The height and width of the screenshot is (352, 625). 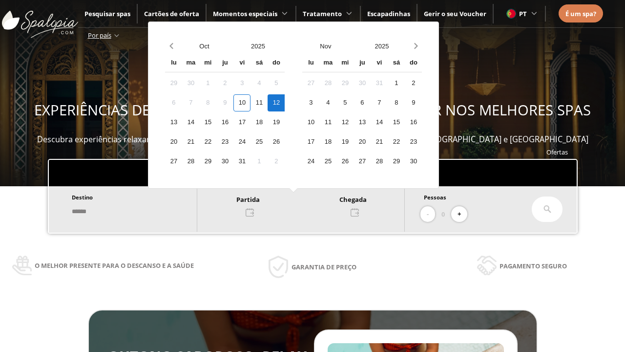 What do you see at coordinates (82, 197) in the screenshot?
I see `span: Destino` at bounding box center [82, 197].